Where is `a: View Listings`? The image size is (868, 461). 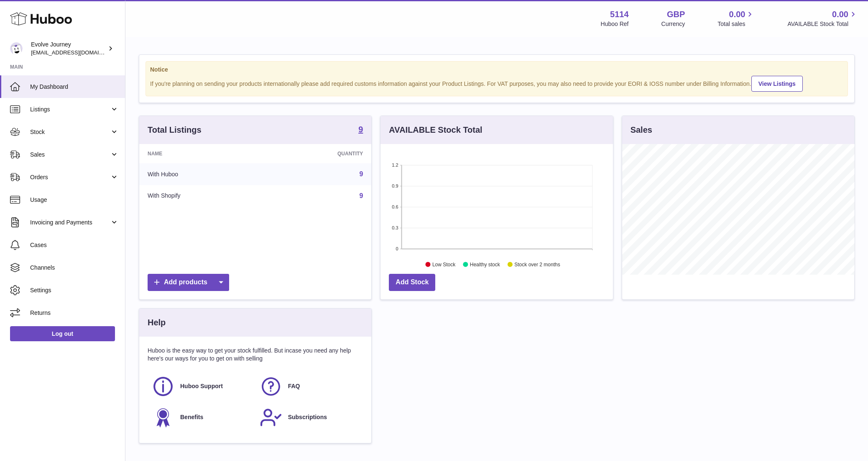
a: View Listings is located at coordinates (777, 83).